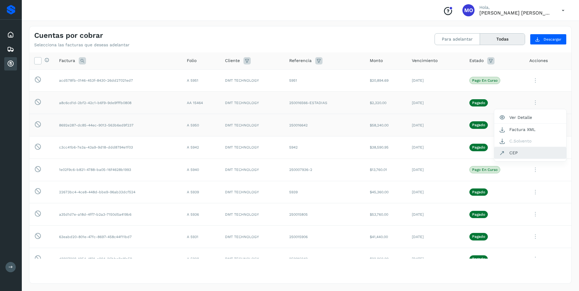 The width and height of the screenshot is (579, 291). Describe the element at coordinates (11, 49) in the screenshot. I see `div: Embarques` at that location.